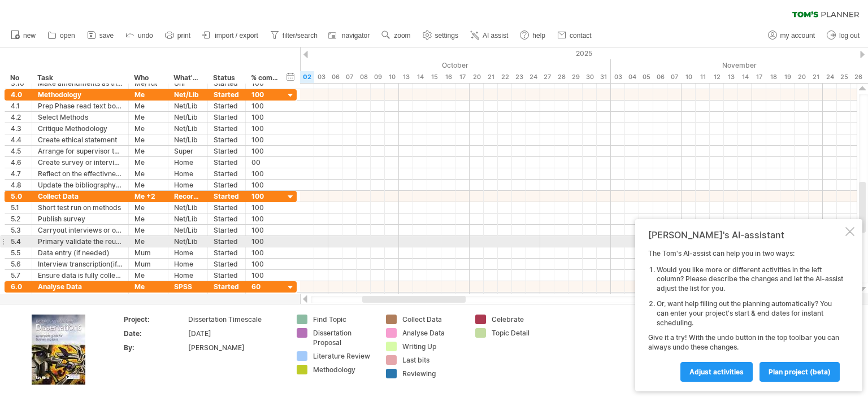 This screenshot has height=397, width=868. Describe the element at coordinates (547, 77) in the screenshot. I see `div: Monday, 27 October 2025` at that location.